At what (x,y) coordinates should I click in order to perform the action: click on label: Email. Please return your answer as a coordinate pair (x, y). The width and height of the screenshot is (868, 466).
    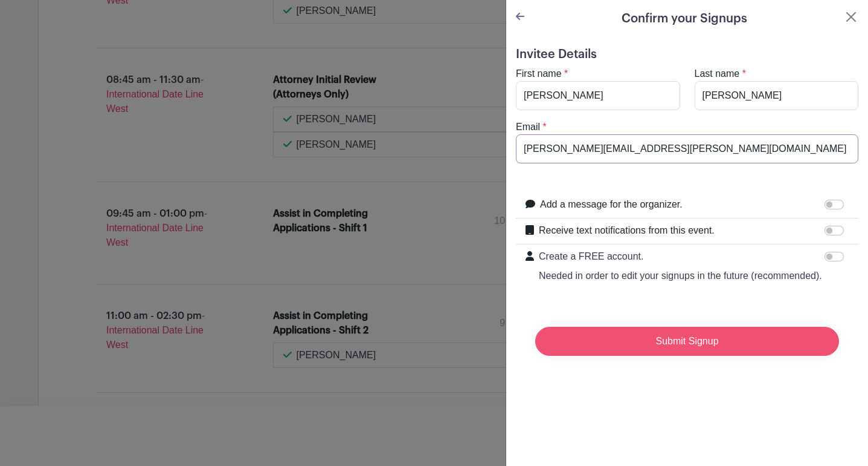
    Looking at the image, I should click on (528, 127).